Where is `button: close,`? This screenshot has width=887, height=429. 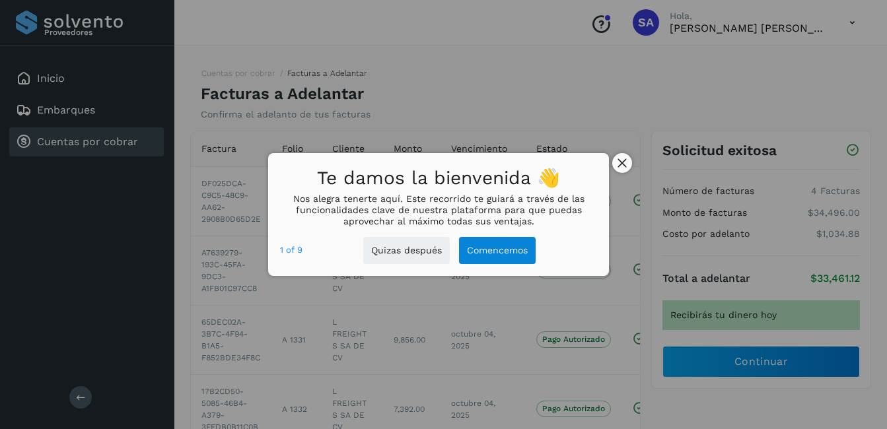 button: close, is located at coordinates (622, 163).